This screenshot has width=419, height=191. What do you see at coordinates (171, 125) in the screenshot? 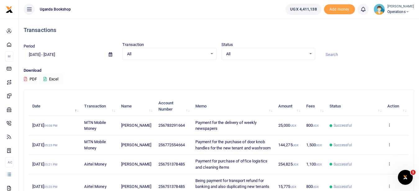
I see `span: 256783291664` at bounding box center [171, 125].